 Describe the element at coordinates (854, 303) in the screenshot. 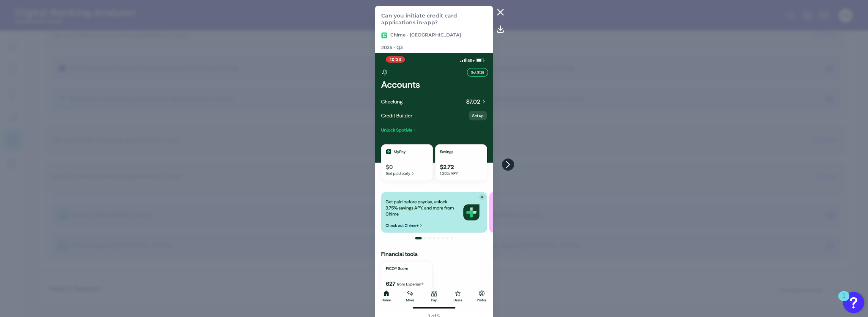

I see `button: Open Resource Center, 1 new notification` at that location.